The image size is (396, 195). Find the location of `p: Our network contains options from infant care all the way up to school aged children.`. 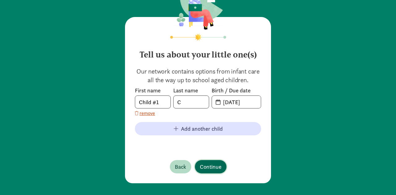

p: Our network contains options from infant care all the way up to school aged children. is located at coordinates (198, 76).